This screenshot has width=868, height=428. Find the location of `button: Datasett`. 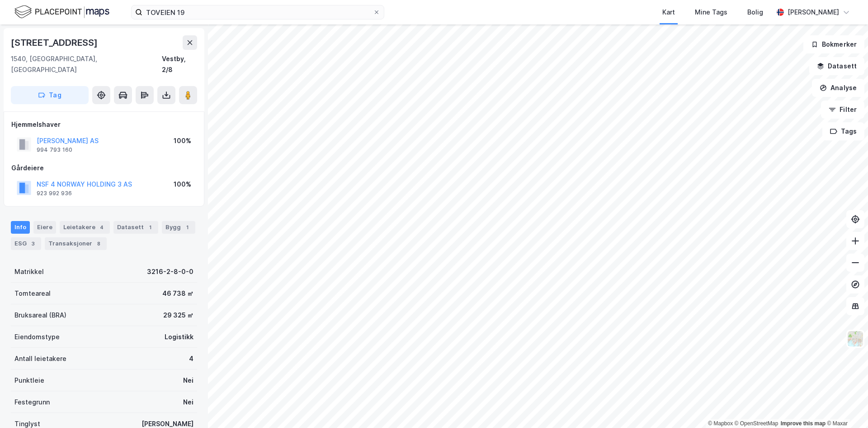

button: Datasett is located at coordinates (837, 66).